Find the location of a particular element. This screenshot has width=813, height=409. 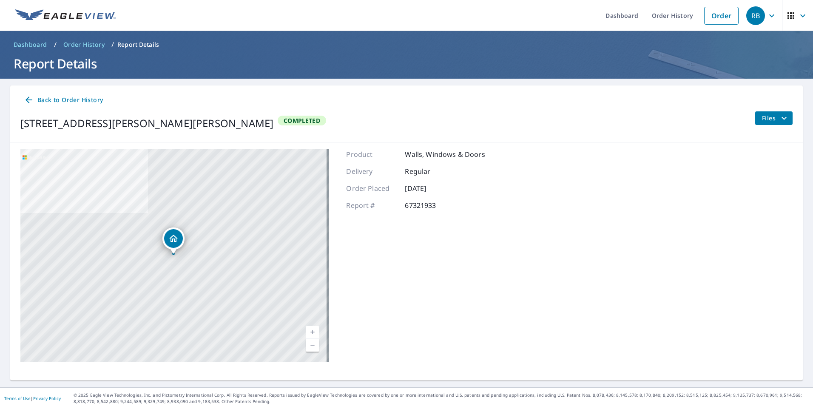

a: Order is located at coordinates (721, 16).